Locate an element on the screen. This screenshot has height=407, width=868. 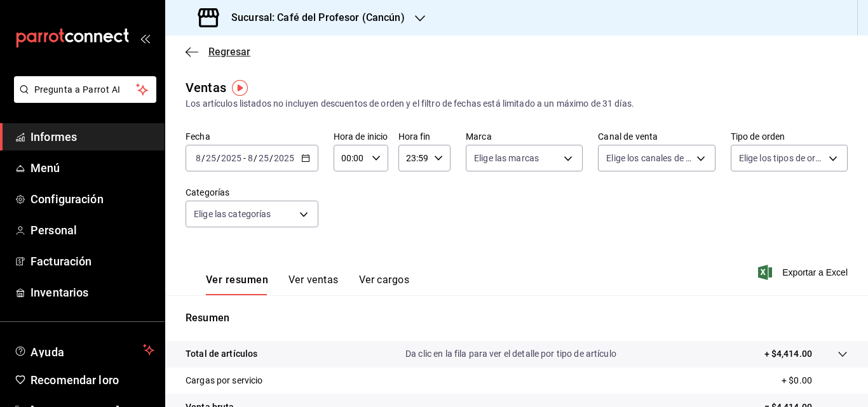
font: Elige los canales de venta is located at coordinates (657, 158).